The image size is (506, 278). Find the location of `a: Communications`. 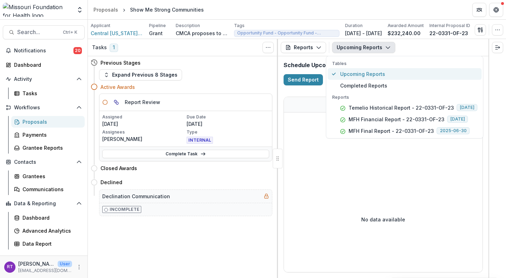

a: Communications is located at coordinates (48, 189).